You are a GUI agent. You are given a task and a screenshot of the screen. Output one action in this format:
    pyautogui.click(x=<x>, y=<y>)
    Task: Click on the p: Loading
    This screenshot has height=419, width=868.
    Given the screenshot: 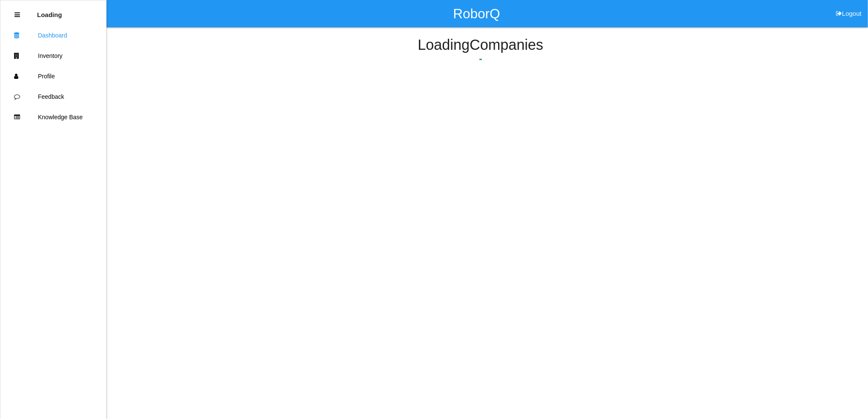 What is the action you would take?
    pyautogui.click(x=49, y=11)
    